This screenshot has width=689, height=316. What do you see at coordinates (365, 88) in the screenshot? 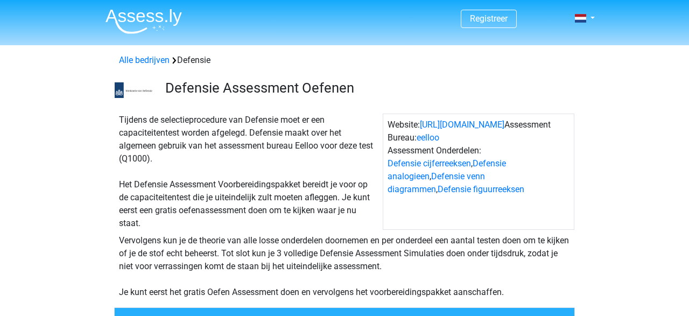
I see `h3: Defensie Assessment Oefenen` at bounding box center [365, 88].